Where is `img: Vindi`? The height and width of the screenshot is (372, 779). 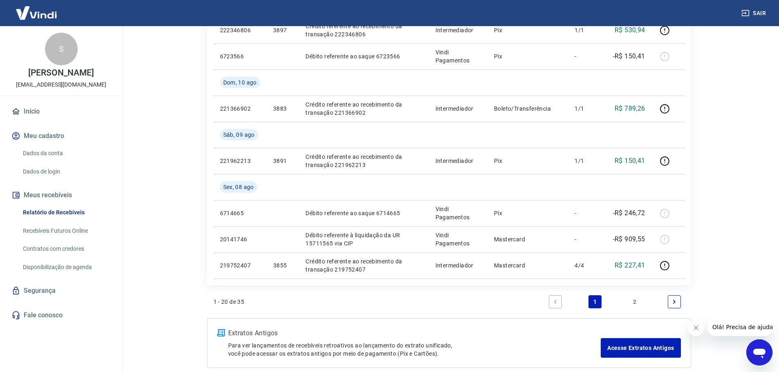 img: Vindi is located at coordinates (36, 13).